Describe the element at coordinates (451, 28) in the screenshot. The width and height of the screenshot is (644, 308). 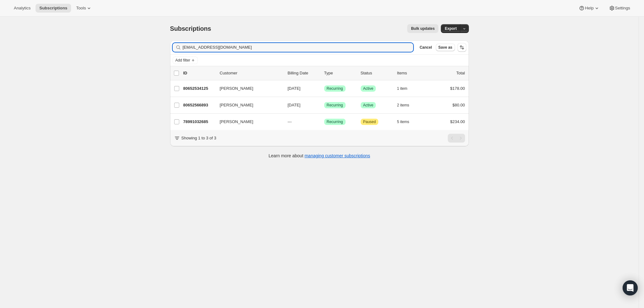
I see `span: Export` at that location.